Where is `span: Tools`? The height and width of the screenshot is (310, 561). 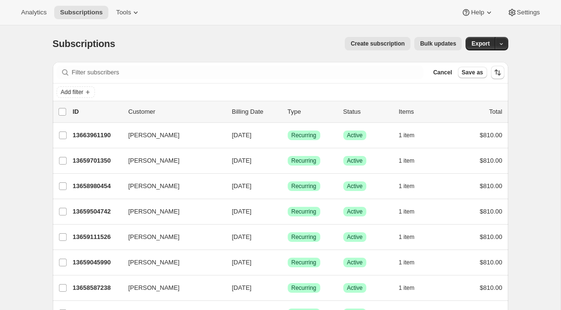 span: Tools is located at coordinates (123, 12).